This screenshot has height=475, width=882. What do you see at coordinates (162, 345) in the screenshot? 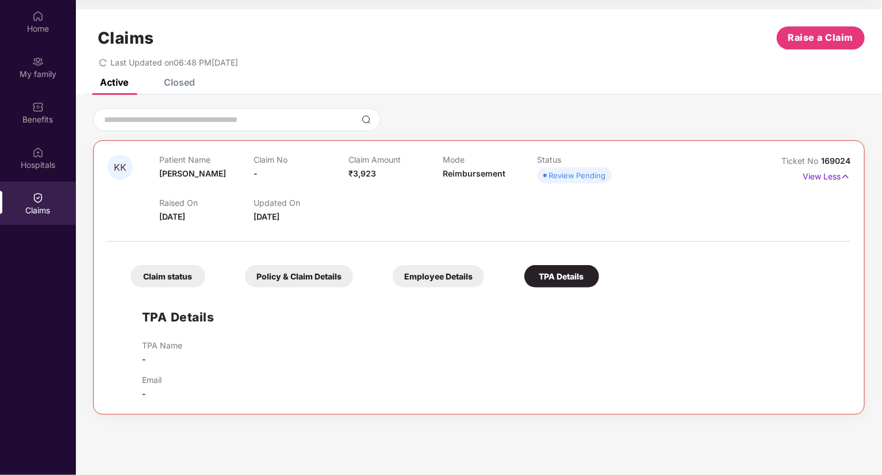
I see `p: TPA Name` at bounding box center [162, 345].